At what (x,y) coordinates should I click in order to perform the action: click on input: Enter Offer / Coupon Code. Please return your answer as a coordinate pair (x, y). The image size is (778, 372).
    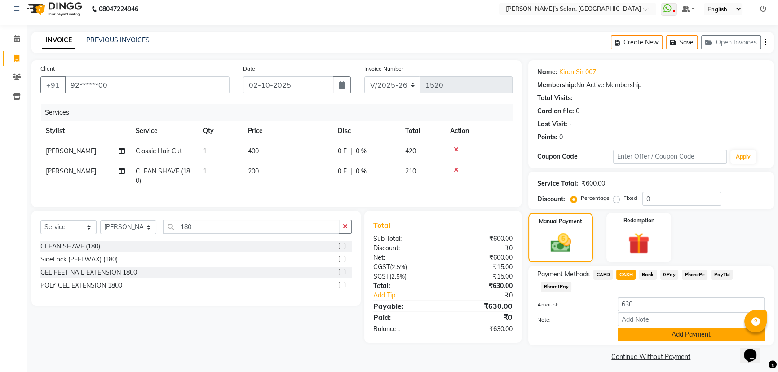
    Looking at the image, I should click on (670, 156).